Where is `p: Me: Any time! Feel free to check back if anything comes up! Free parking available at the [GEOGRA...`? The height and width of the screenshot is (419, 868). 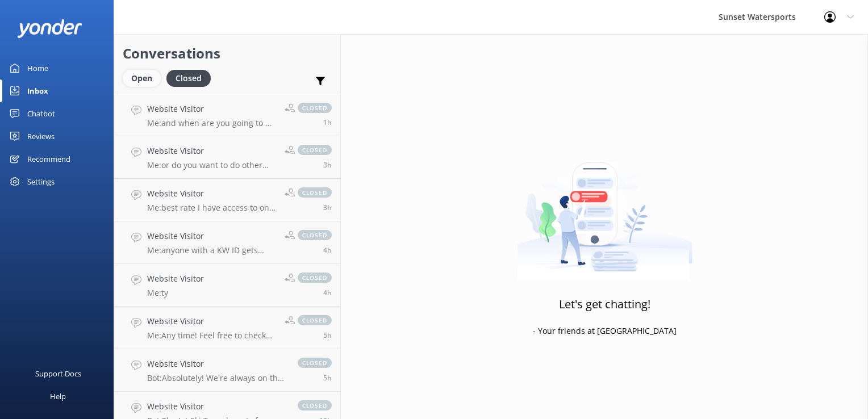 p: Me: Any time! Feel free to check back if anything comes up! Free parking available at the [GEOGRA... is located at coordinates (211, 336).